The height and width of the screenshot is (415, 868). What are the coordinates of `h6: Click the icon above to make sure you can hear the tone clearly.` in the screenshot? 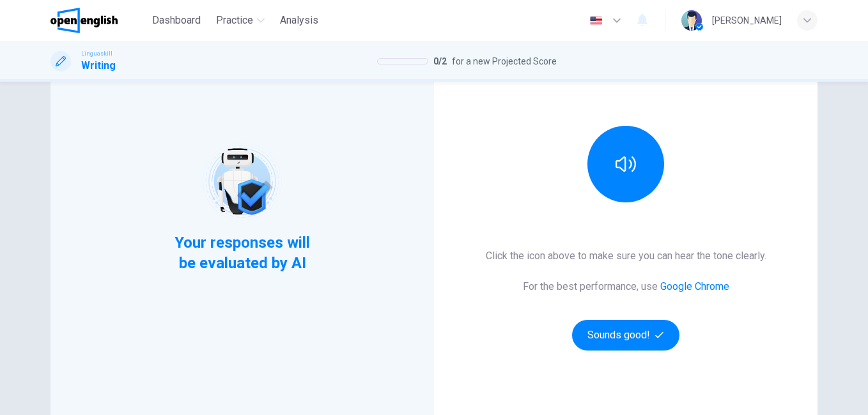 It's located at (626, 256).